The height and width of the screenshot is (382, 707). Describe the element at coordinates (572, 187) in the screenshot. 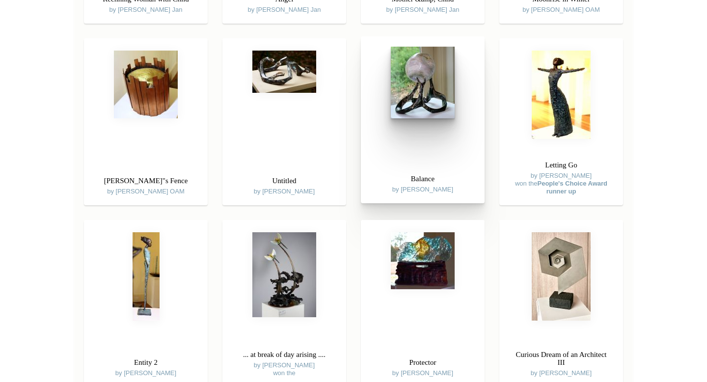

I see `strong: People's Choice Award runner up` at that location.